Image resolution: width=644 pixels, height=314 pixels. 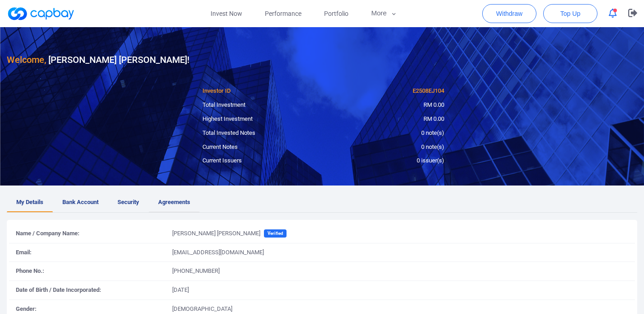 I want to click on div: E2508EJ104, so click(x=387, y=91).